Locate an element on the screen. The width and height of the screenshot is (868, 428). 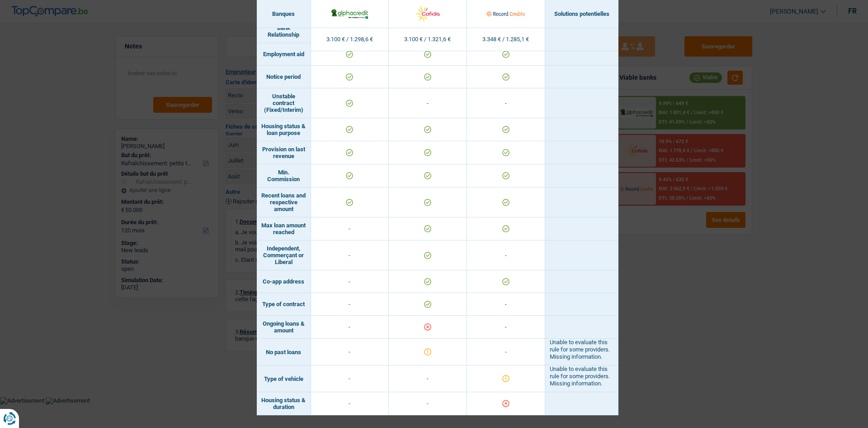
td: Employment aid is located at coordinates (284, 54).